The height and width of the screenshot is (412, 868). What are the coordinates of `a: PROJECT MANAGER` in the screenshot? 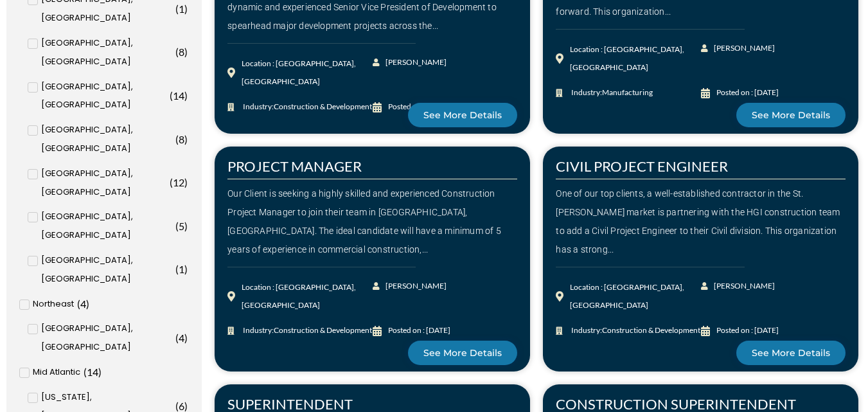 It's located at (294, 165).